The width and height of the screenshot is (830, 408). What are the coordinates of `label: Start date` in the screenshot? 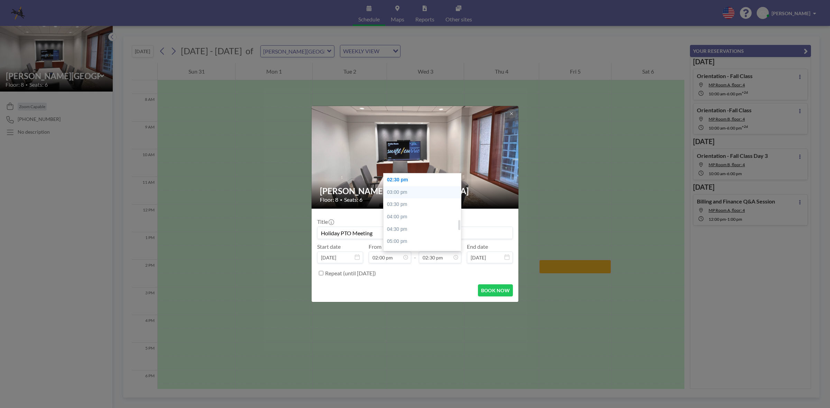 It's located at (329, 247).